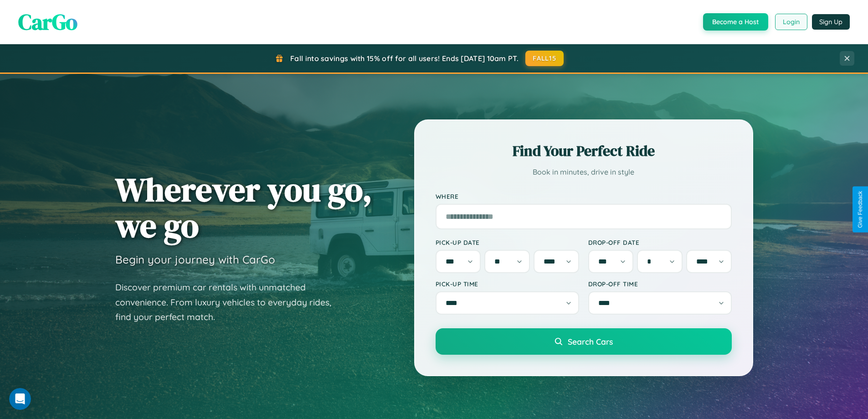  What do you see at coordinates (590, 342) in the screenshot?
I see `span: Search Cars` at bounding box center [590, 342].